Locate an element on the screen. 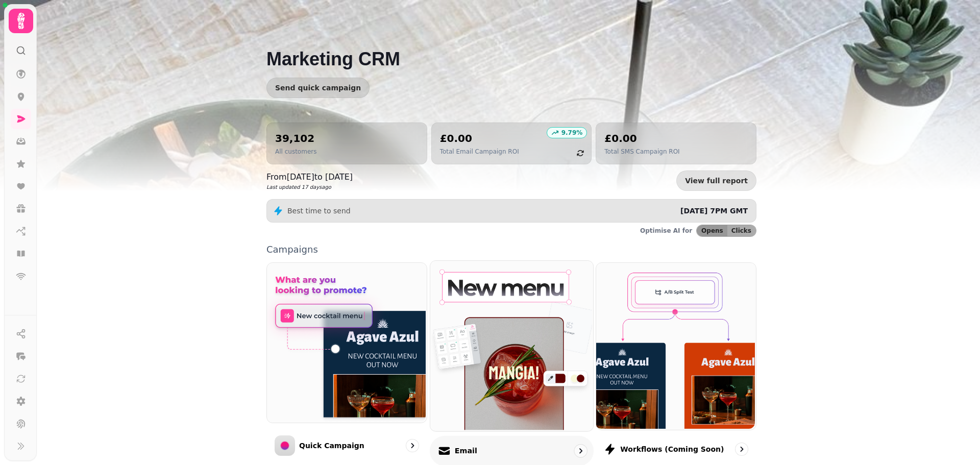 This screenshot has width=980, height=465. button: Opens is located at coordinates (712, 231).